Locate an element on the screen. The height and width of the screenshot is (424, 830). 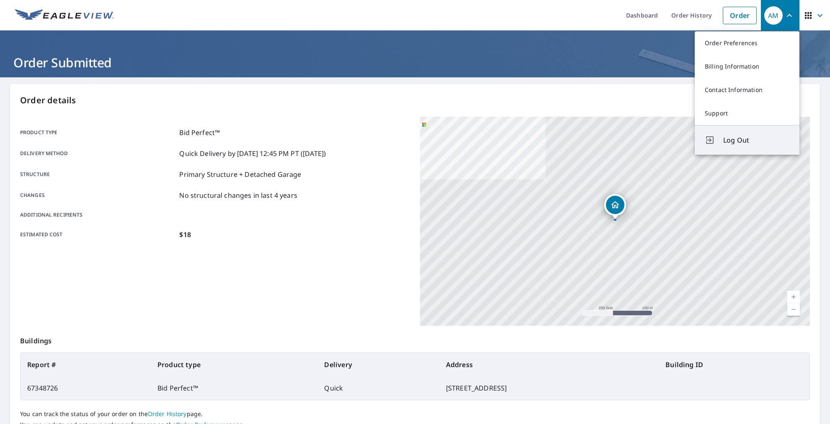
a: Current Level 17, Zoom In is located at coordinates (793, 297).